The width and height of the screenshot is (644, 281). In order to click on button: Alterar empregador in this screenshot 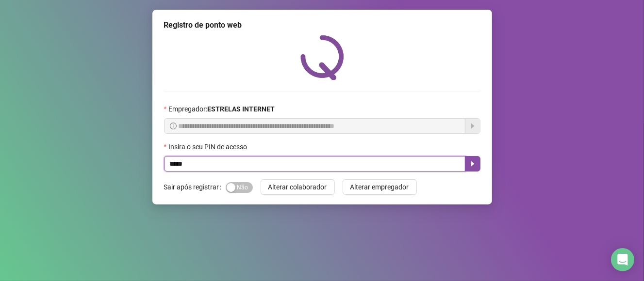, I will do `click(380, 187)`.